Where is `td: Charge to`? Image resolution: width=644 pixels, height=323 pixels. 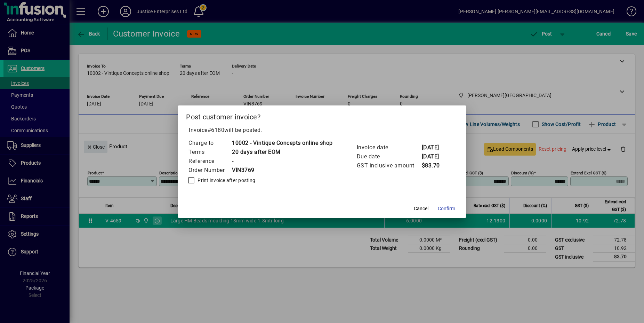 td: Charge to is located at coordinates (210, 143).